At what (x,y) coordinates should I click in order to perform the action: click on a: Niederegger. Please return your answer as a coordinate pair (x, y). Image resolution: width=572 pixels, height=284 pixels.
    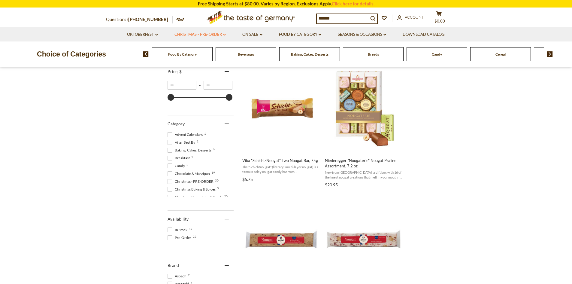
    Looking at the image, I should click on (363, 126).